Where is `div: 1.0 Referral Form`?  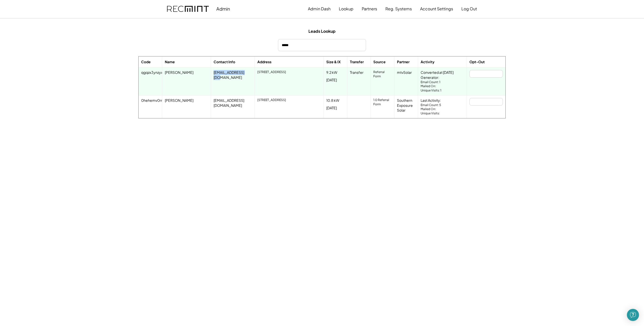 div: 1.0 Referral Form is located at coordinates (382, 103).